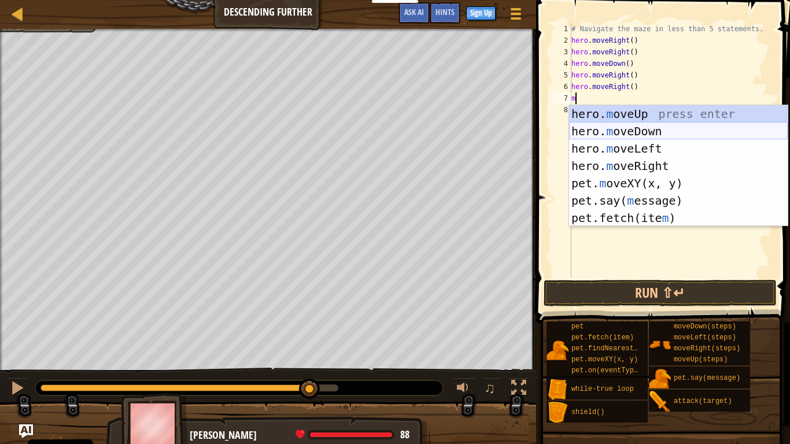 This screenshot has width=790, height=444. Describe the element at coordinates (605, 360) in the screenshot. I see `span: pet.moveXY(x, y)` at that location.